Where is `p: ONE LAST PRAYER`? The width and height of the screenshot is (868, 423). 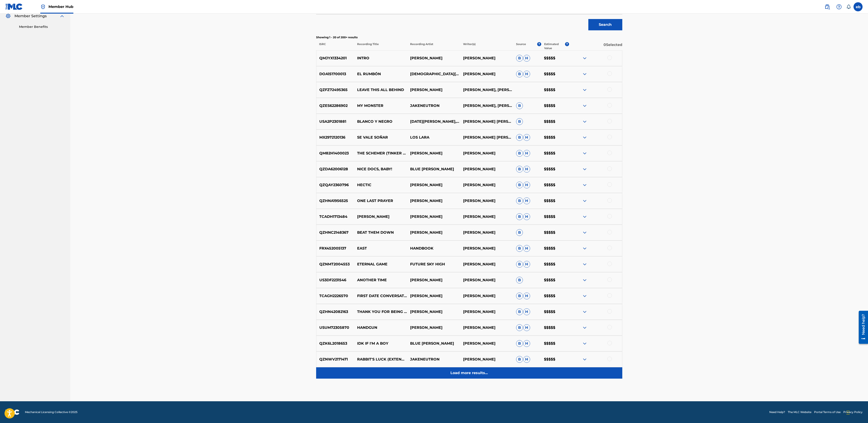
p: ONE LAST PRAYER is located at coordinates (381, 201).